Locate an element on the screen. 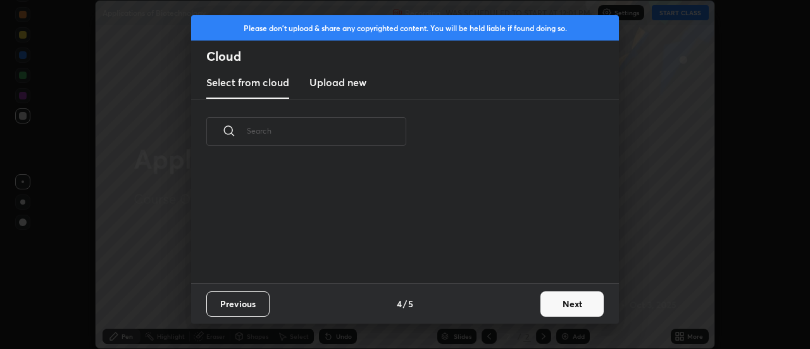 This screenshot has width=810, height=349. button: Next is located at coordinates (572, 304).